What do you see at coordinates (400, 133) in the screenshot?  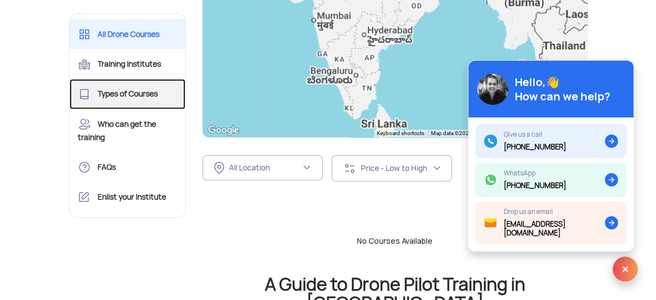 I see `button: Keyboard shortcuts` at bounding box center [400, 133].